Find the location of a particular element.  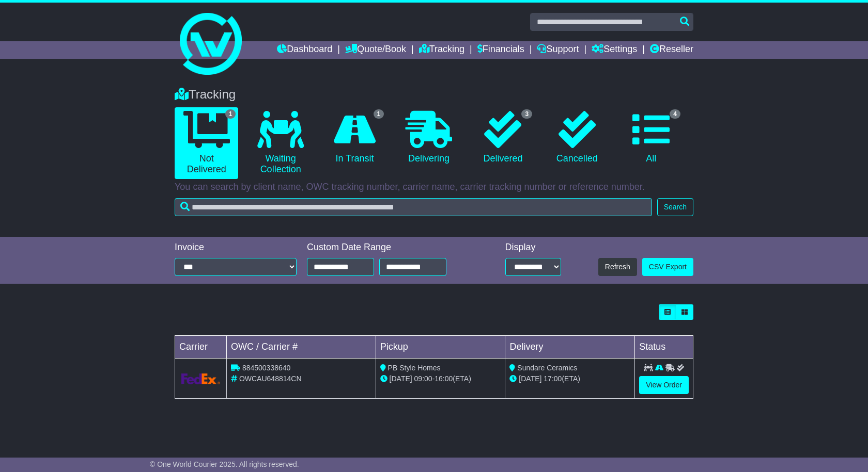

a: Dashboard is located at coordinates (304, 50).